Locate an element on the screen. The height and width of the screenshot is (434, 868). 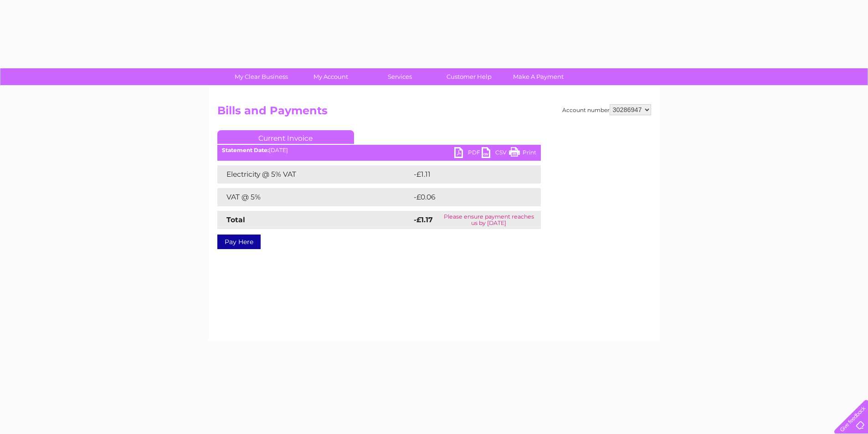
b: Statement Date: is located at coordinates (245, 150).